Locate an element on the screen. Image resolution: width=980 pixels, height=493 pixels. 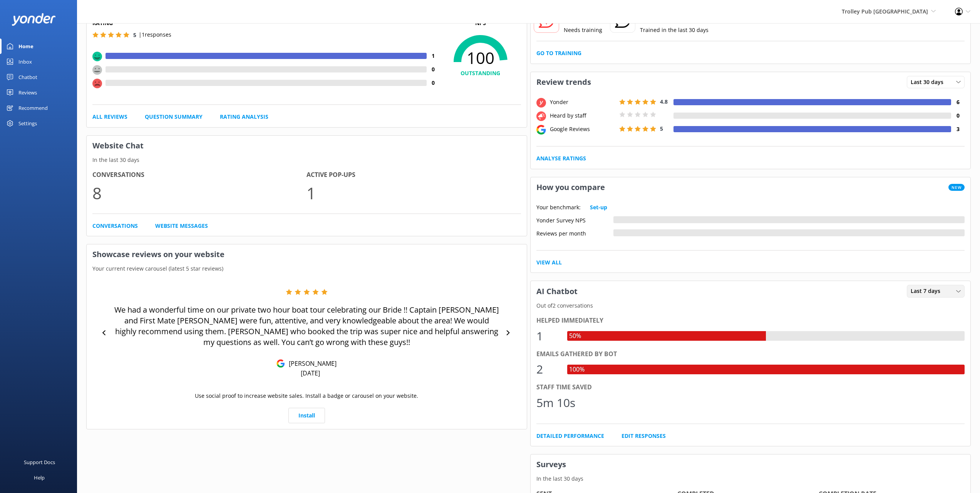
p: Your current review carousel (latest 5 star reviews) is located at coordinates (306, 268).